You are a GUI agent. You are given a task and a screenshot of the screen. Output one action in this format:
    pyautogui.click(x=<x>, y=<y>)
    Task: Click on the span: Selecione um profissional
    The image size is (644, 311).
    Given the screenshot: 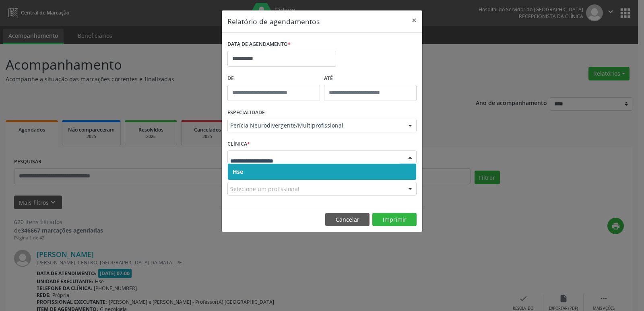 What is the action you would take?
    pyautogui.click(x=265, y=189)
    